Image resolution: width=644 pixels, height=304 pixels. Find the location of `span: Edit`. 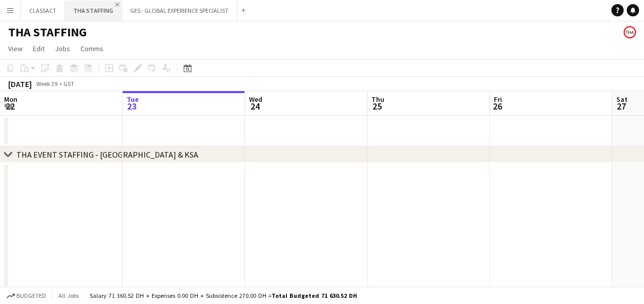

span: Edit is located at coordinates (39, 49).